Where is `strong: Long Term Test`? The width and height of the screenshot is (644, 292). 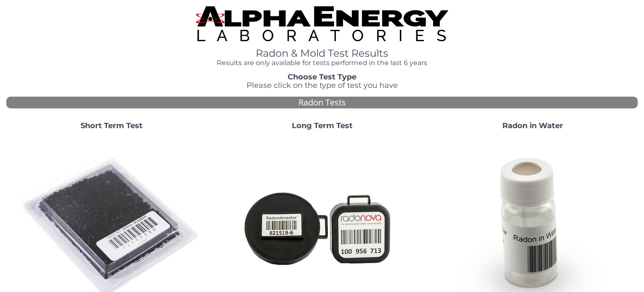
strong: Long Term Test is located at coordinates (322, 126).